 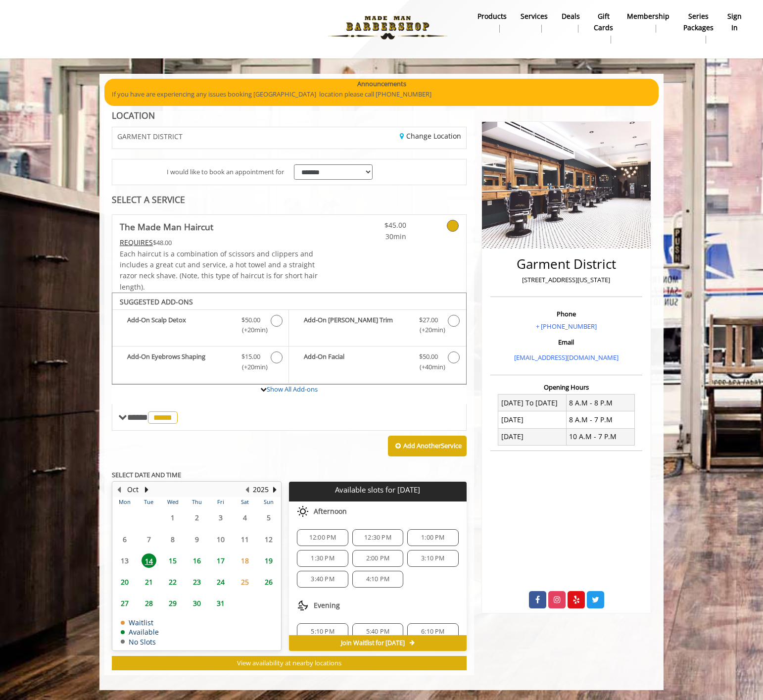 I want to click on td: Select day30, so click(x=197, y=602).